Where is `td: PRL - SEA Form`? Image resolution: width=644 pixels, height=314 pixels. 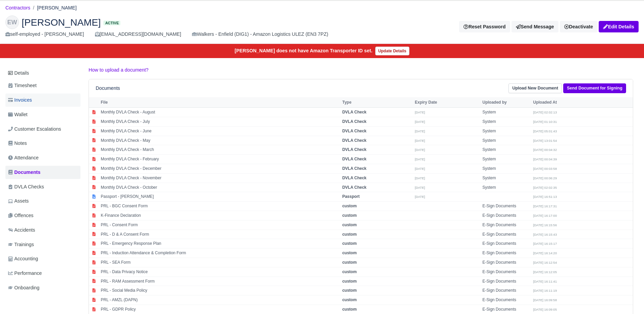
td: PRL - SEA Form is located at coordinates (220, 262).